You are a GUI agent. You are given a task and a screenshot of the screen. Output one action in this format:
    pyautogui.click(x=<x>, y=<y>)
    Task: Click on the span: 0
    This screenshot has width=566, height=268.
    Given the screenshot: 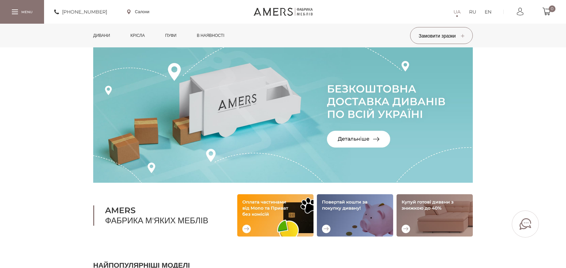 What is the action you would take?
    pyautogui.click(x=552, y=9)
    